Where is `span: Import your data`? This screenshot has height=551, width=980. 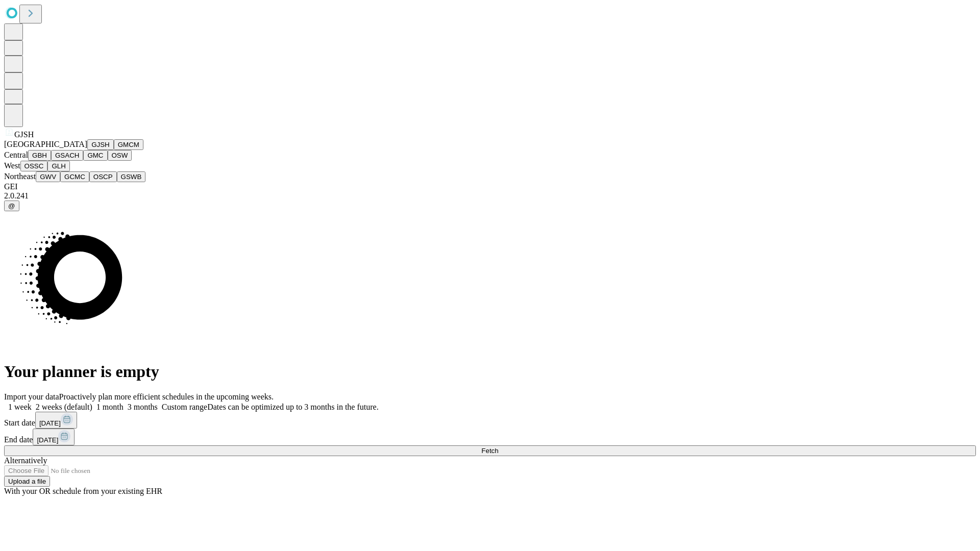 span: Import your data is located at coordinates (32, 396).